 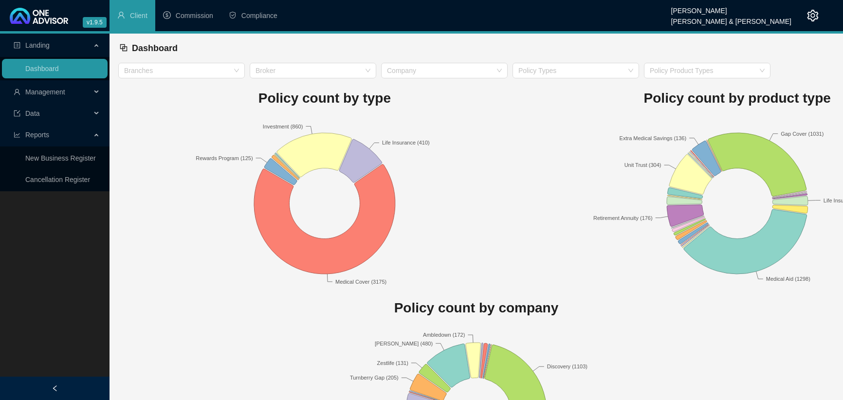 I want to click on span: profile, so click(x=17, y=45).